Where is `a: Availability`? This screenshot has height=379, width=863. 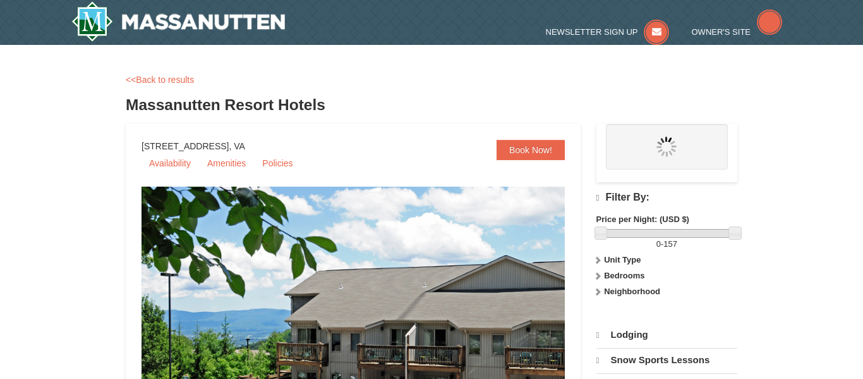
a: Availability is located at coordinates (170, 163).